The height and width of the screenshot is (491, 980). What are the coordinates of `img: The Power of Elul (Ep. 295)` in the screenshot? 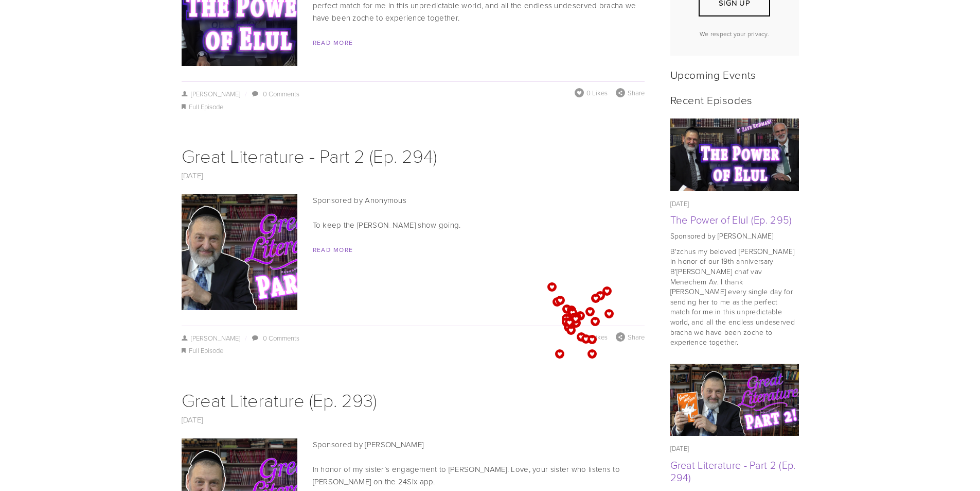 It's located at (734, 155).